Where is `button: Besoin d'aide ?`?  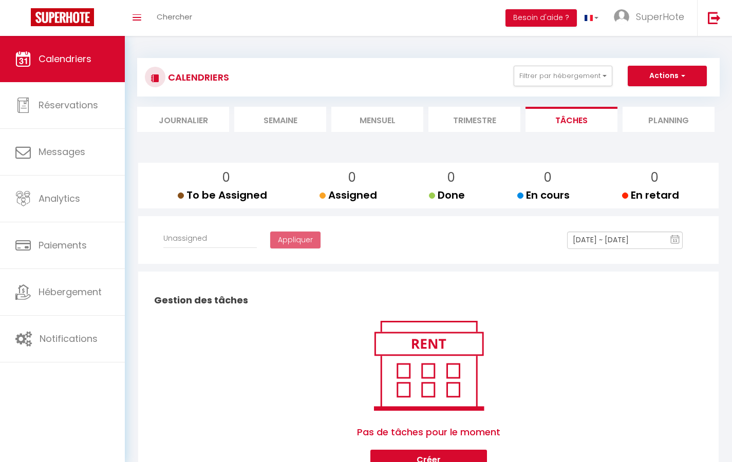
button: Besoin d'aide ? is located at coordinates (541, 18).